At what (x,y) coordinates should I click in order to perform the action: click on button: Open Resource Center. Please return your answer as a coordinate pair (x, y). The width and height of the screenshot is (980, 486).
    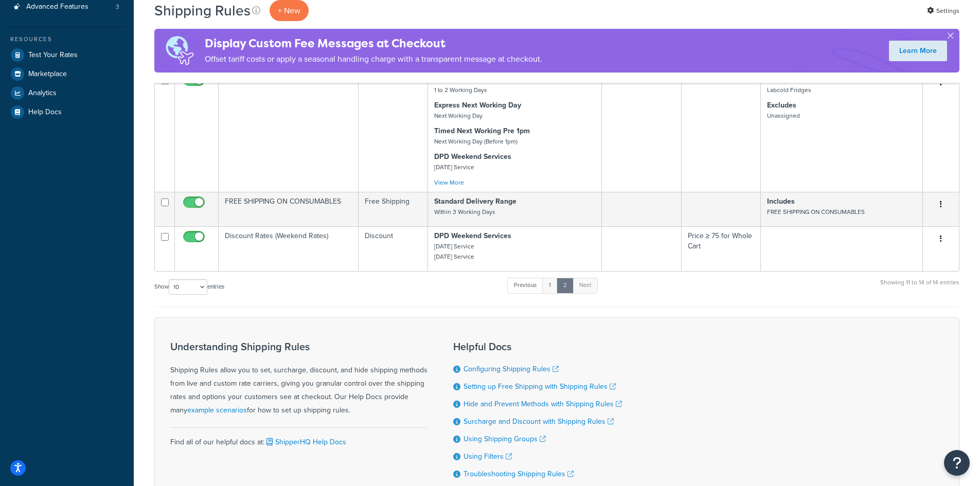
    Looking at the image, I should click on (956, 463).